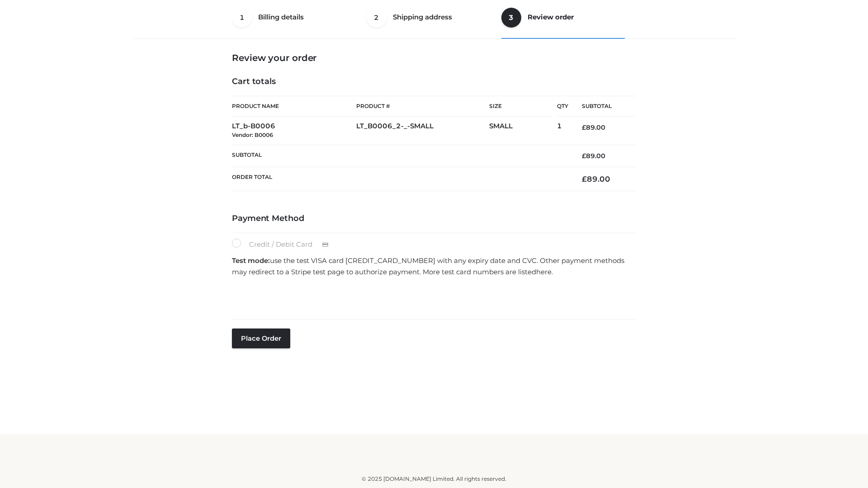 The width and height of the screenshot is (868, 488). I want to click on td: LT_b-B0006, so click(294, 131).